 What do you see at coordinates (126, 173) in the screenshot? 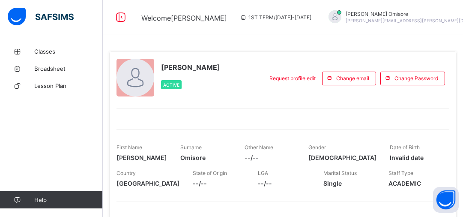
I see `span: Country` at bounding box center [126, 173].